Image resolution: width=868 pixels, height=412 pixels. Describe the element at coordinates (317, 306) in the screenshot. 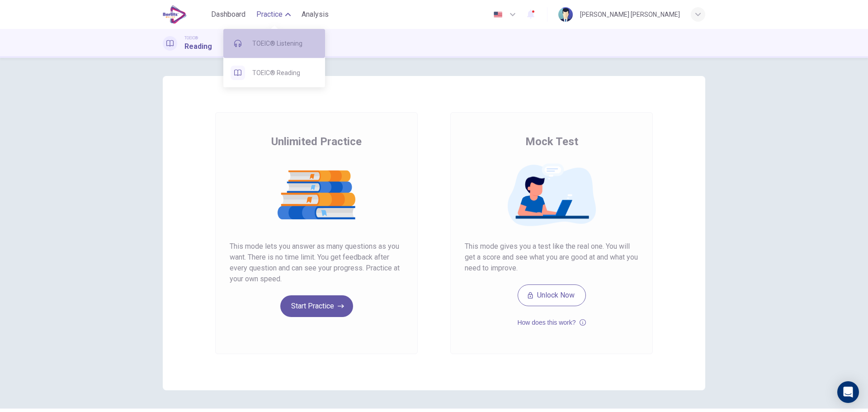

I see `button: Start Practice` at that location.